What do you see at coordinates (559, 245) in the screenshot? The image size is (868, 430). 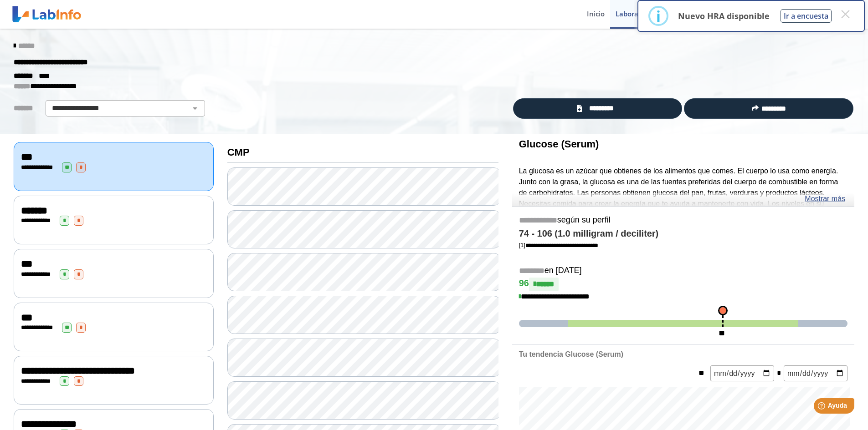 I see `a: [1]` at bounding box center [559, 245].